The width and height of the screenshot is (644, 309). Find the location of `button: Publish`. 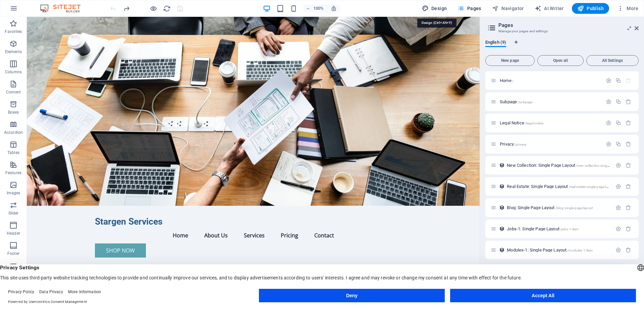

button: Publish is located at coordinates (590, 8).